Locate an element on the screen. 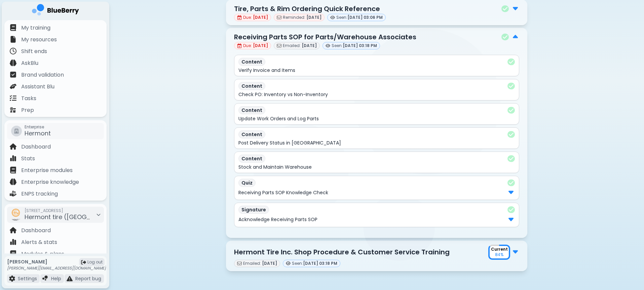 The height and width of the screenshot is (290, 644). p: Verify Invoice and Items is located at coordinates (266, 70).